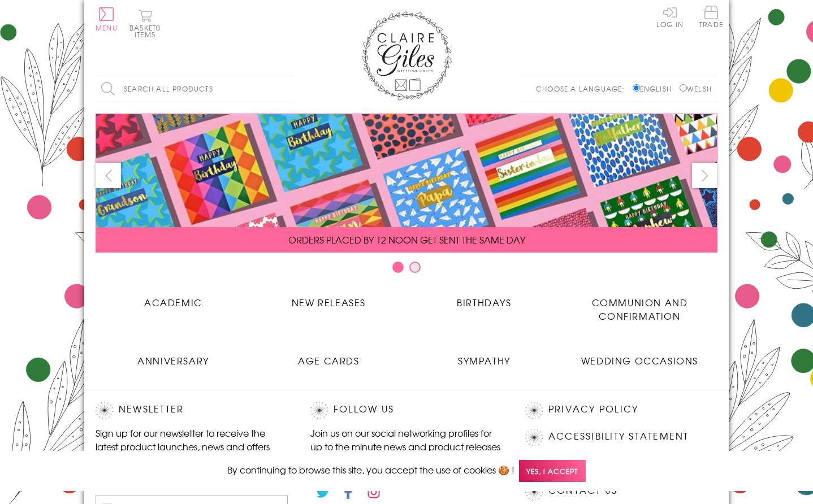 This screenshot has width=813, height=504. What do you see at coordinates (107, 19) in the screenshot?
I see `button: Menu` at bounding box center [107, 19].